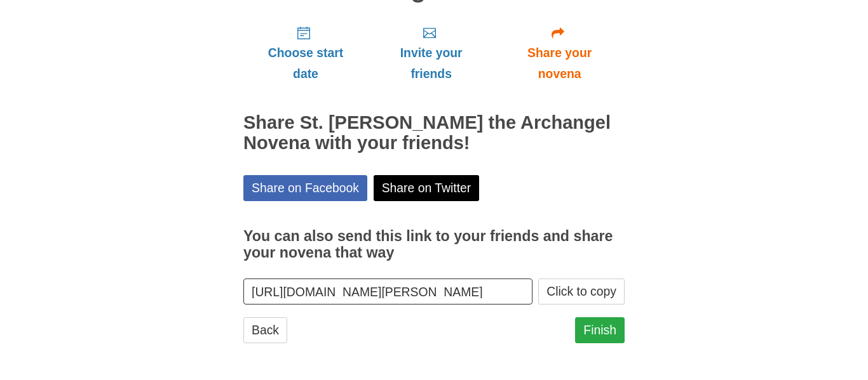 The height and width of the screenshot is (380, 868). Describe the element at coordinates (434, 244) in the screenshot. I see `h3: You can also send this link to your friends and share your novena that way` at that location.